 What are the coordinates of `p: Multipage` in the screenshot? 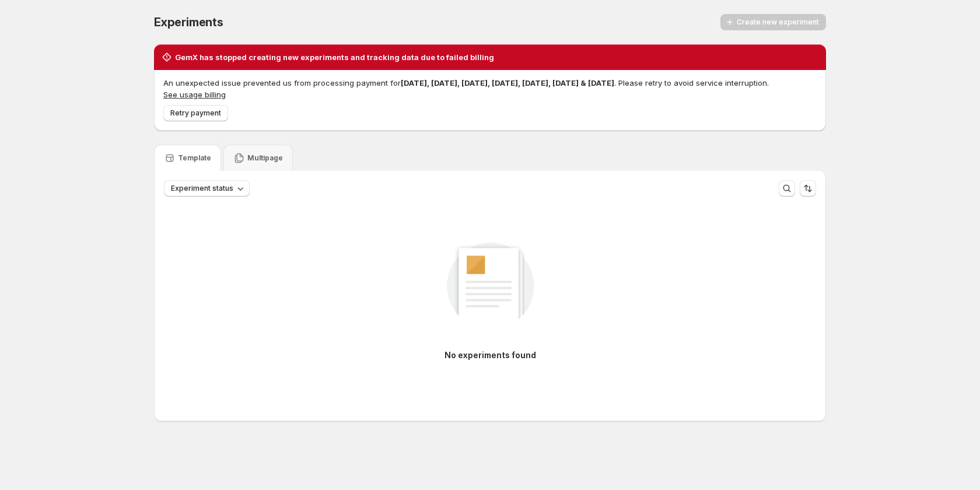 It's located at (265, 158).